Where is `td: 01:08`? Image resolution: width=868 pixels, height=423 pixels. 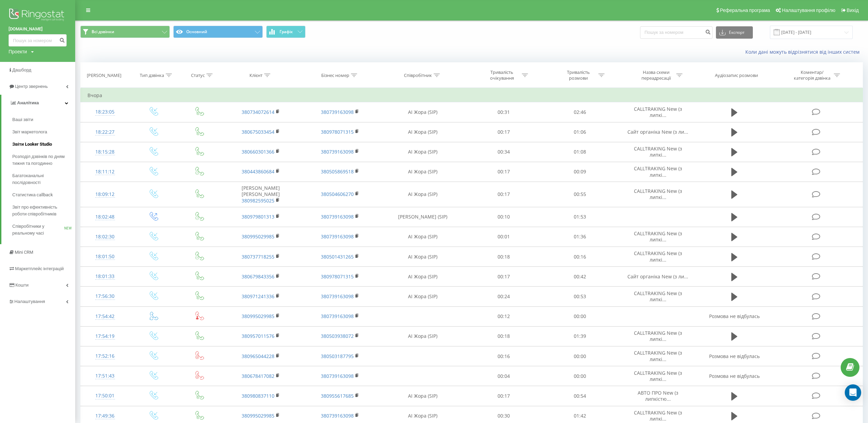 td: 01:08 is located at coordinates (579, 152).